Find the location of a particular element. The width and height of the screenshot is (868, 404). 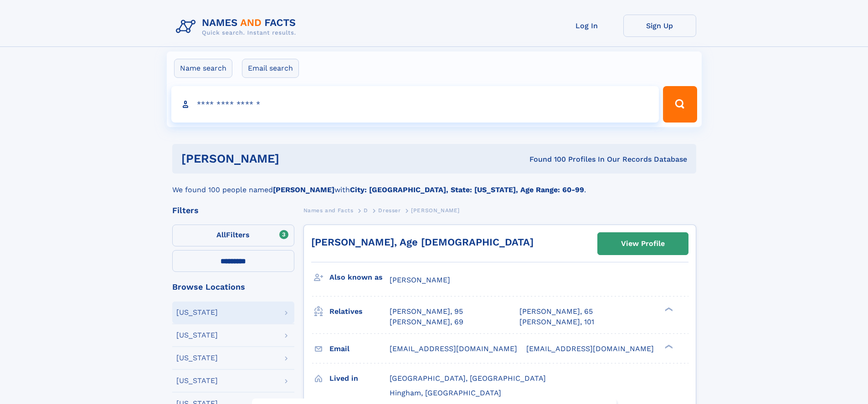

a: Sign Up is located at coordinates (660, 25).